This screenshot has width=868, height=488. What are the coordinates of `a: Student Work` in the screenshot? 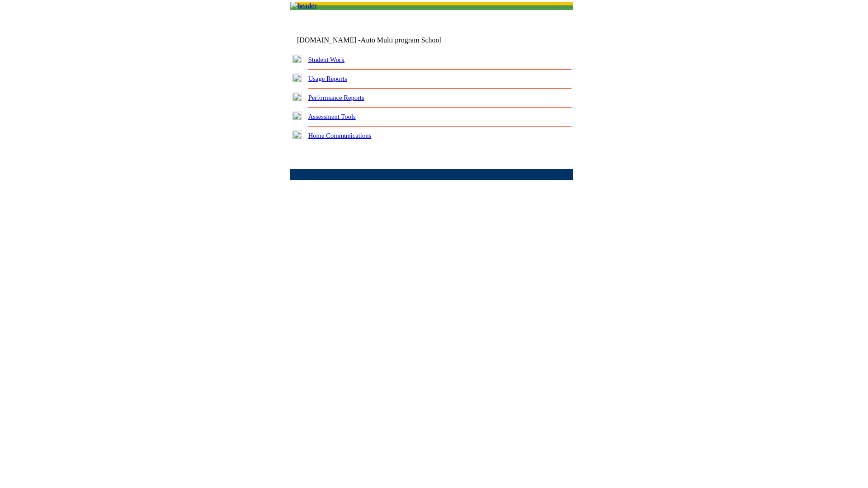 It's located at (327, 60).